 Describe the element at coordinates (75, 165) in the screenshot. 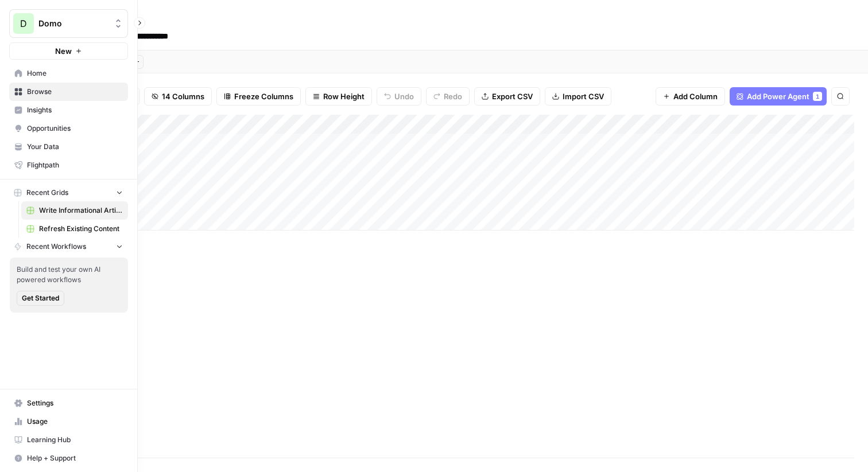

I see `span: Flightpath` at that location.